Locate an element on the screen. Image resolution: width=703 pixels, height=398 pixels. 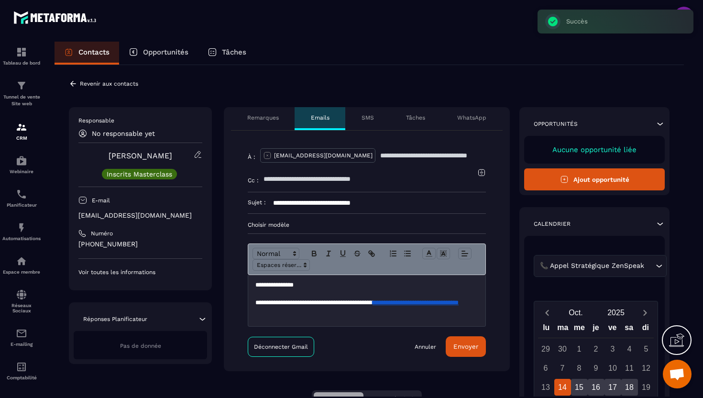
button: Open months overlay is located at coordinates (575, 312).